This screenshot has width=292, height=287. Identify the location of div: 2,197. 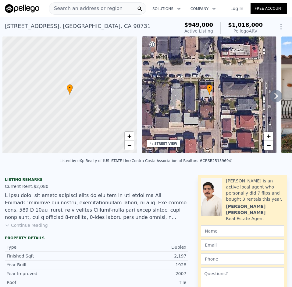
(141, 256).